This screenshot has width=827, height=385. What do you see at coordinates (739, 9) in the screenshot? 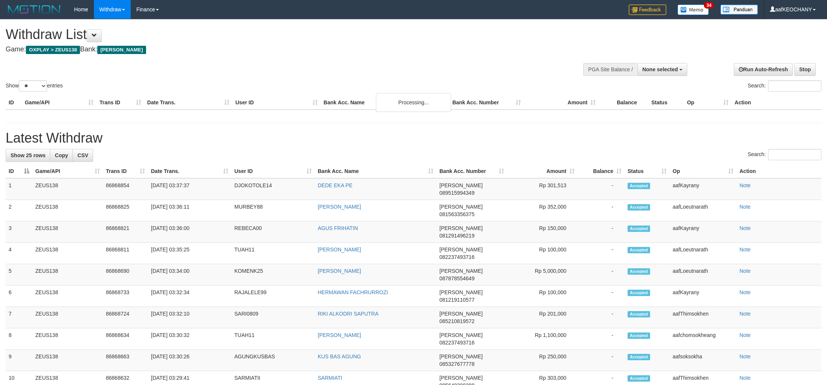
I see `img: panduan.png` at bounding box center [739, 9].